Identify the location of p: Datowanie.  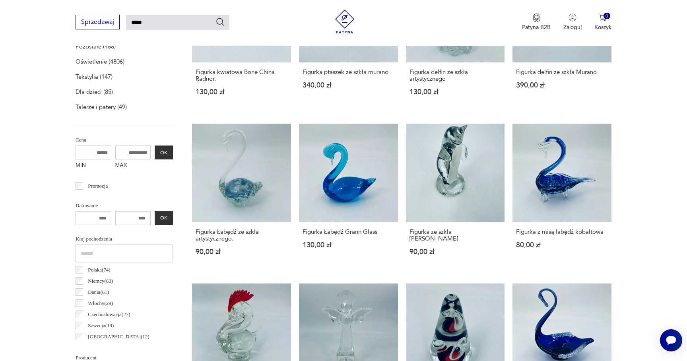
(124, 206).